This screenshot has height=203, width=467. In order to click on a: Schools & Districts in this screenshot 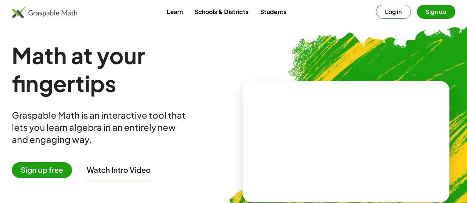, I will do `click(221, 11)`.